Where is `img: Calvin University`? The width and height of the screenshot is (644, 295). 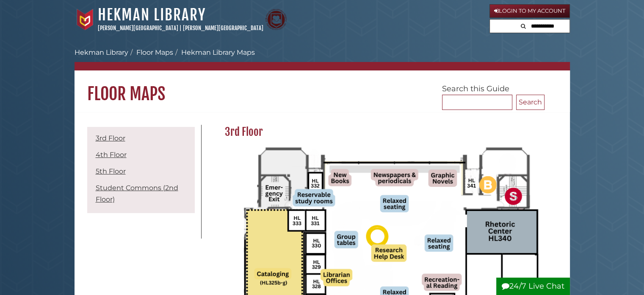 img: Calvin University is located at coordinates (85, 19).